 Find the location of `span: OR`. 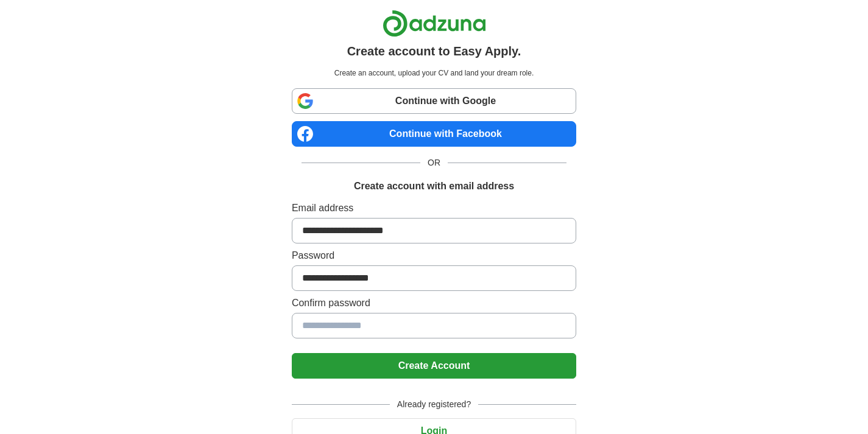

span: OR is located at coordinates (434, 162).